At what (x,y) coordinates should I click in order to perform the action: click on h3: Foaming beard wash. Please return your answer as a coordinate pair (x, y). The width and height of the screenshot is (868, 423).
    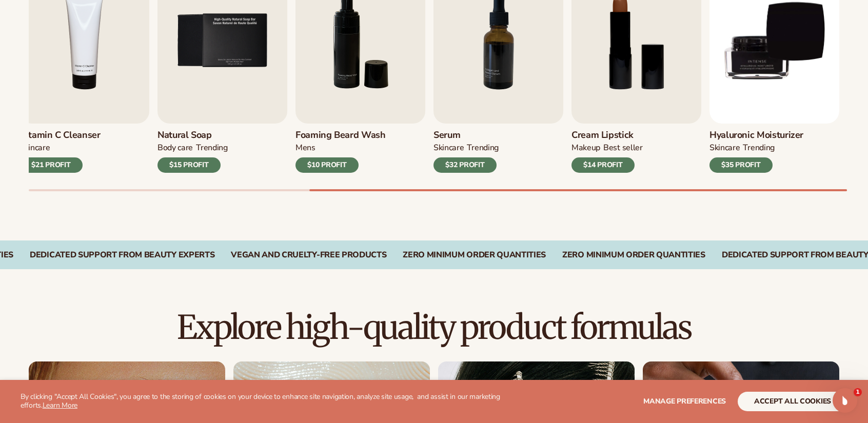
    Looking at the image, I should click on (341, 135).